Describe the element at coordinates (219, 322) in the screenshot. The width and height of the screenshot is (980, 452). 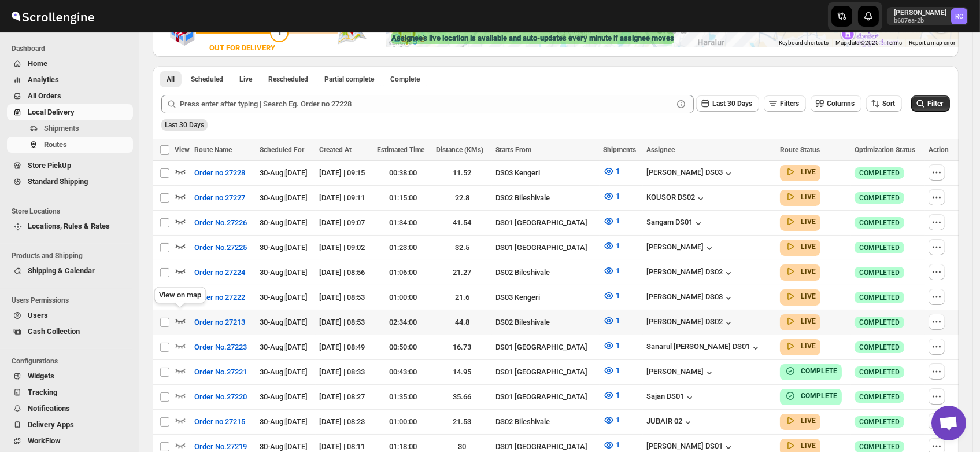
I see `button: Order no 27213` at that location.